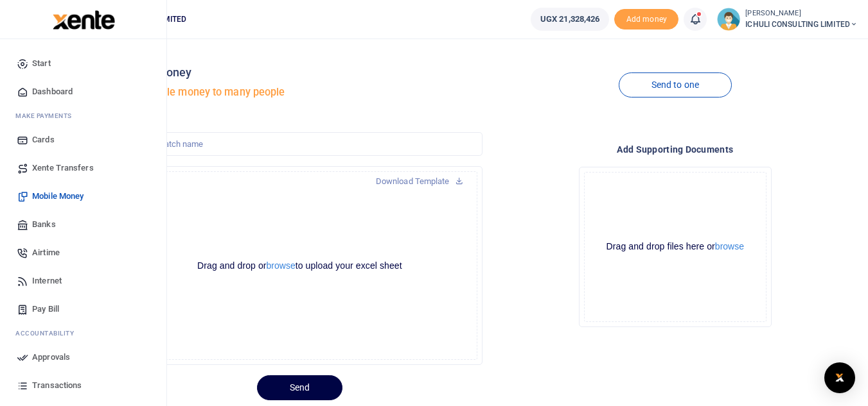 This screenshot has width=868, height=406. What do you see at coordinates (675, 246) in the screenshot?
I see `div: Drag and drop files here or` at bounding box center [675, 246].